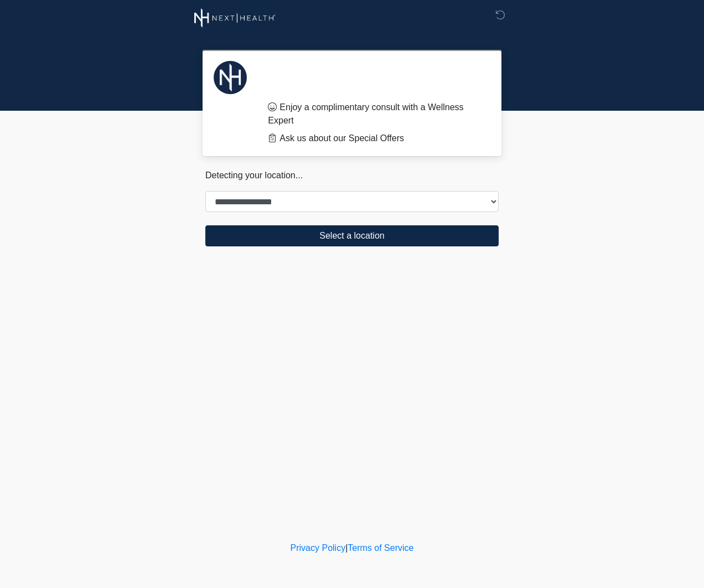  What do you see at coordinates (234, 17) in the screenshot?
I see `img: Next Health Wellness Logo` at bounding box center [234, 17].